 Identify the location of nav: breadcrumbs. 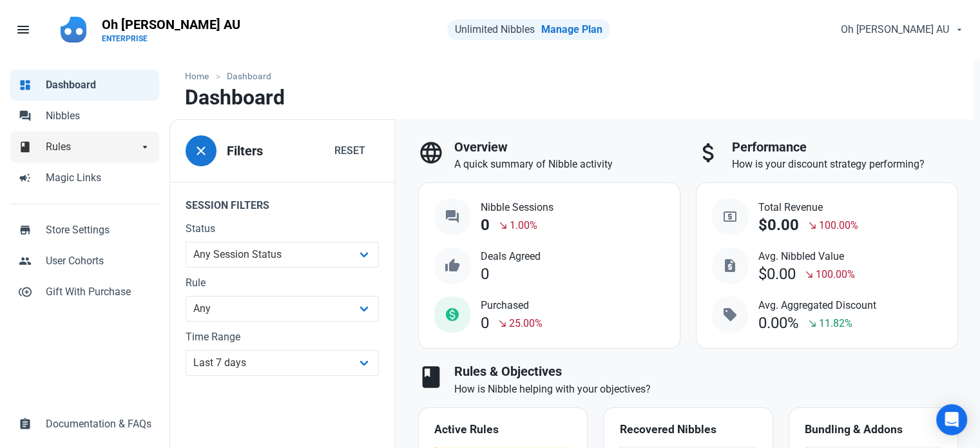
(571, 72).